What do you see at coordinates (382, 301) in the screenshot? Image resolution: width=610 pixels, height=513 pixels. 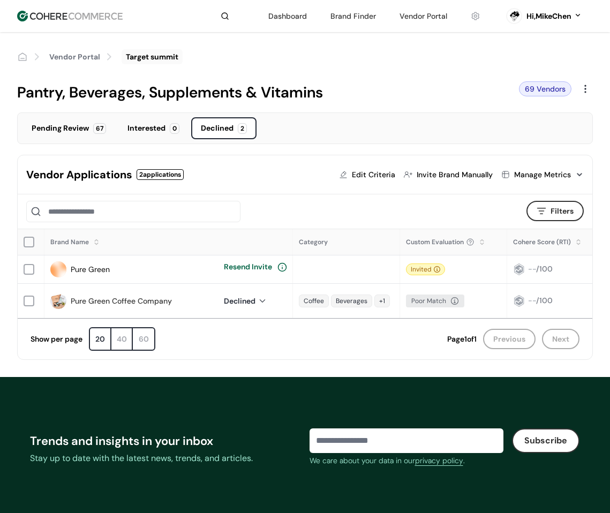 I see `div: +1` at bounding box center [382, 301].